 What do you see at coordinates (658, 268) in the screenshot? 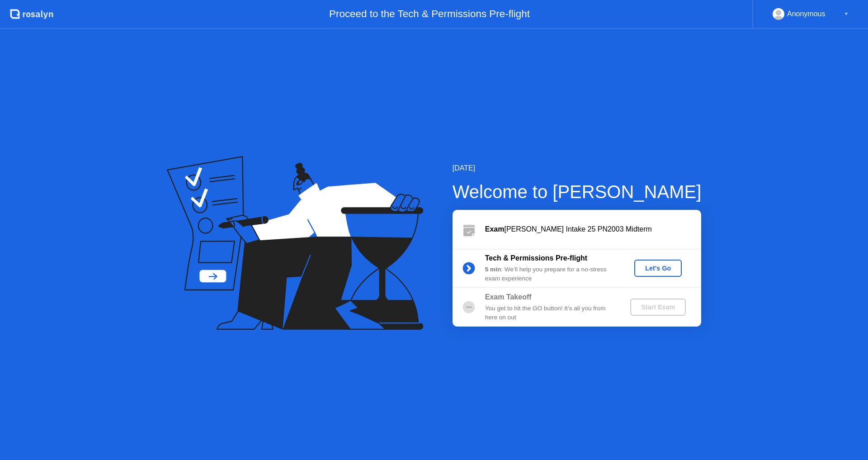
I see `div: Let's Go` at bounding box center [658, 268].